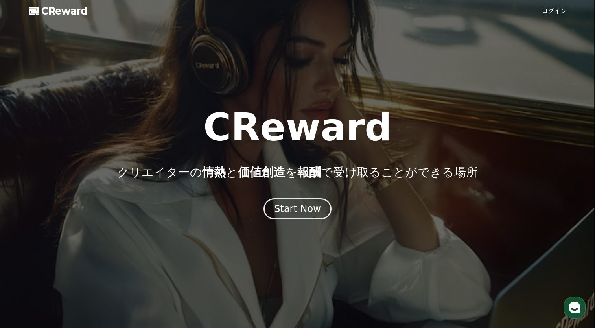 The width and height of the screenshot is (595, 328). I want to click on span: 価値創造, so click(262, 172).